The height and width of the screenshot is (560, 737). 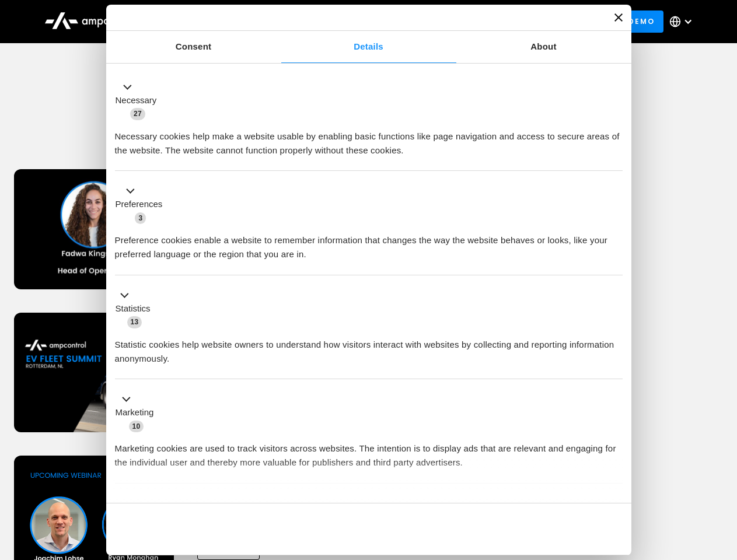 What do you see at coordinates (139, 204) in the screenshot?
I see `label: Preferences` at bounding box center [139, 204].